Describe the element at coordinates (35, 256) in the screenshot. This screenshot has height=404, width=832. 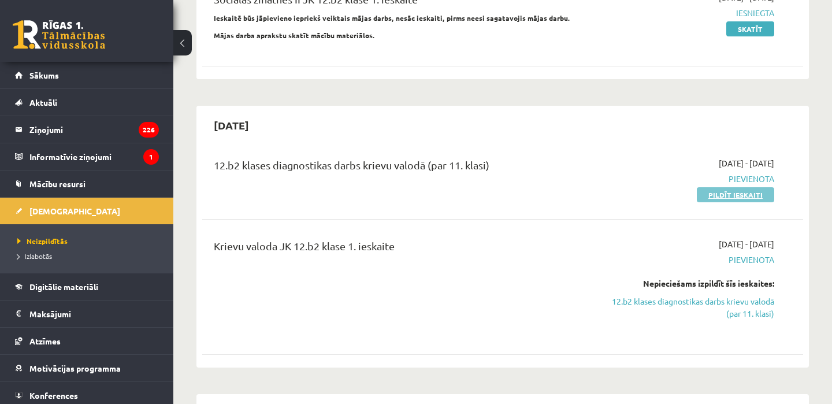
I see `span: Izlabotās` at that location.